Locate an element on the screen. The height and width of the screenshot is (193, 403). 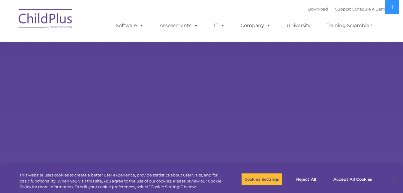
button: Cookies Settings is located at coordinates (262, 179).